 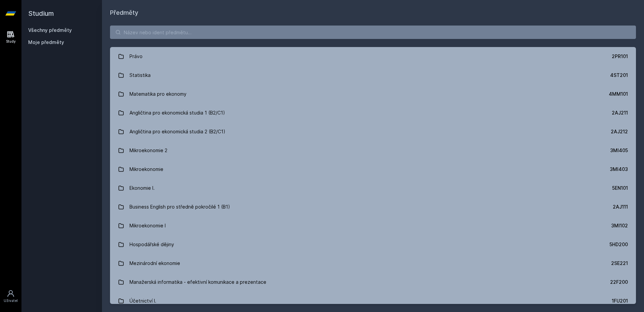 What do you see at coordinates (619, 169) in the screenshot?
I see `div: 3MI403` at bounding box center [619, 169].